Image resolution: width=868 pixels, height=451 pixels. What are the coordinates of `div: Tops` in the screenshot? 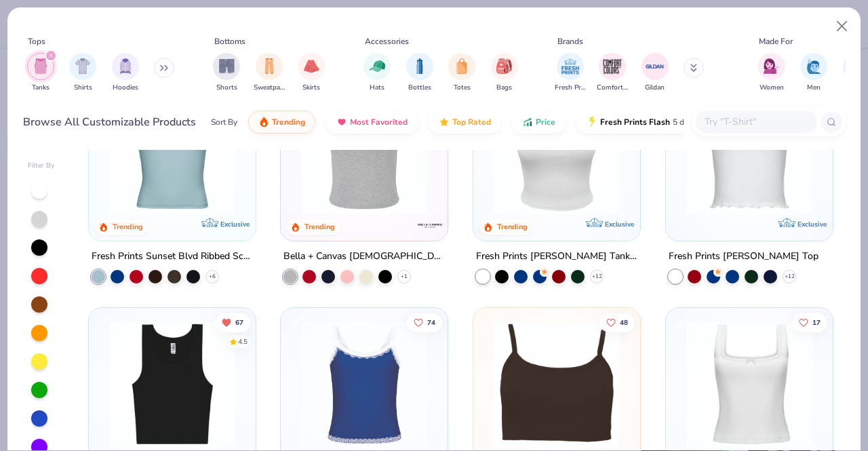 It's located at (37, 41).